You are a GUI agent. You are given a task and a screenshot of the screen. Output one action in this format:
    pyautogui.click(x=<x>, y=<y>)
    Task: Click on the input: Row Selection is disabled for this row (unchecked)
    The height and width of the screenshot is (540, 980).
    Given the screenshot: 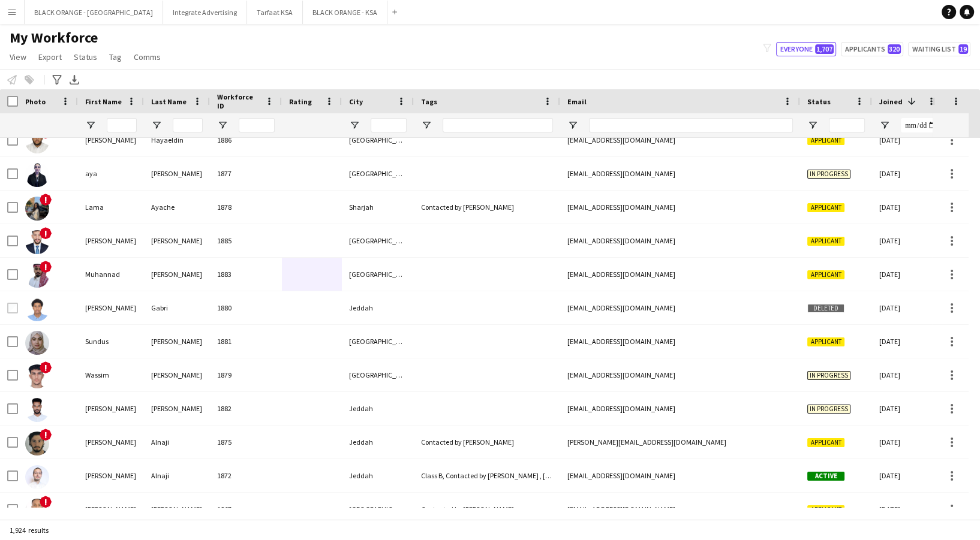 What is the action you would take?
    pyautogui.click(x=12, y=308)
    